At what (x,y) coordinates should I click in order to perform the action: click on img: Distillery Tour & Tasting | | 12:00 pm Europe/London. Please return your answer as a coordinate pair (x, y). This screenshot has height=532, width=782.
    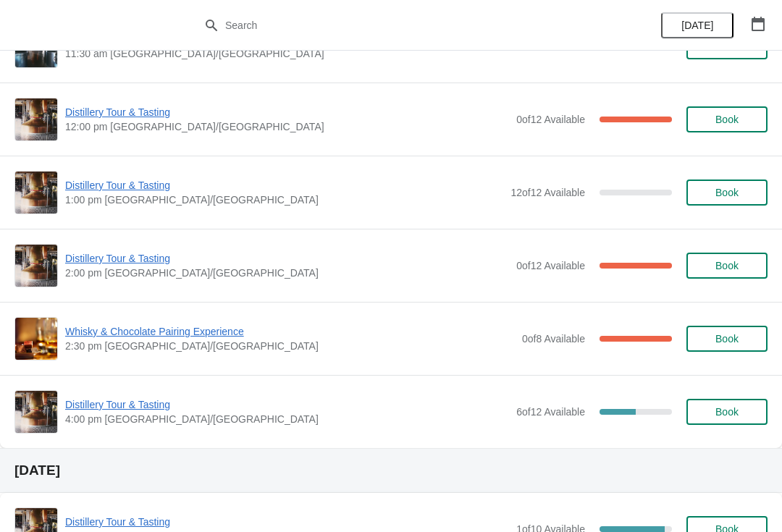
    Looking at the image, I should click on (36, 120).